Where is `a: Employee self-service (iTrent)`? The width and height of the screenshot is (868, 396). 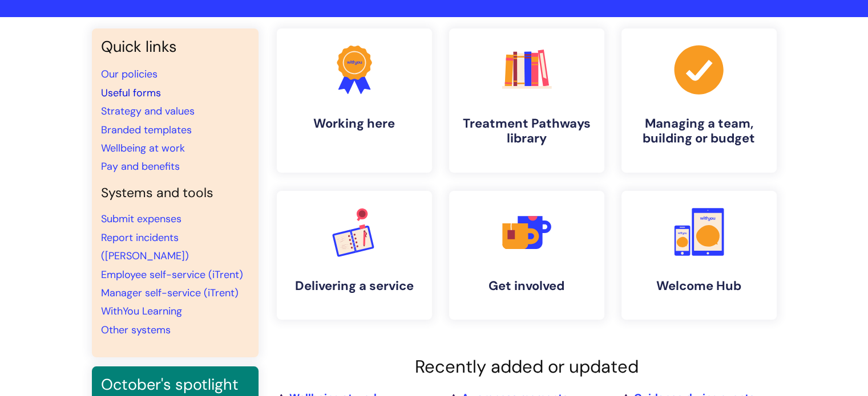 a: Employee self-service (iTrent) is located at coordinates (172, 275).